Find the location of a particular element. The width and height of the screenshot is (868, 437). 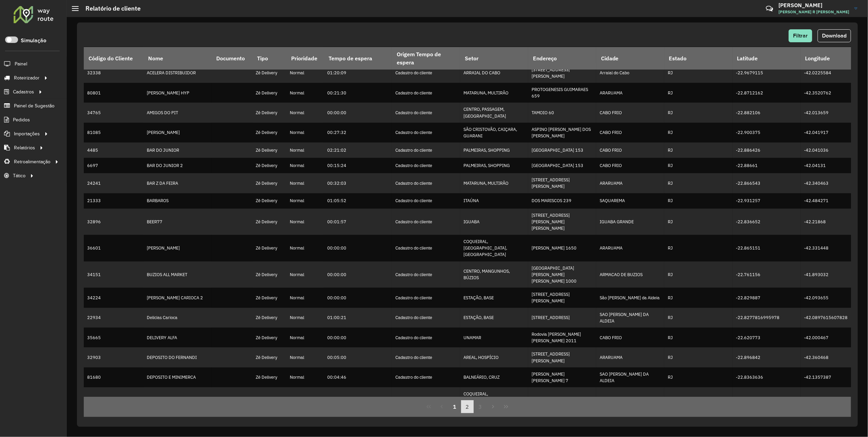

span: Painel is located at coordinates (21, 64).